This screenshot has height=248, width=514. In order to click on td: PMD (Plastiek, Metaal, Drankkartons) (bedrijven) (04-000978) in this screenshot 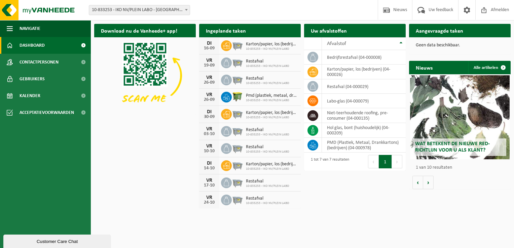, I will do `click(364, 145)`.